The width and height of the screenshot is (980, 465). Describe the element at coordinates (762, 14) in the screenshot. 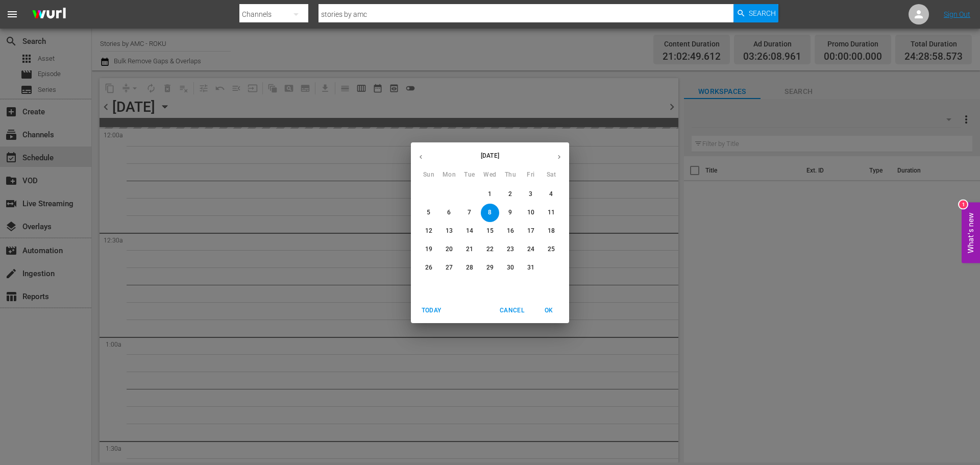

I see `span: Search` at that location.